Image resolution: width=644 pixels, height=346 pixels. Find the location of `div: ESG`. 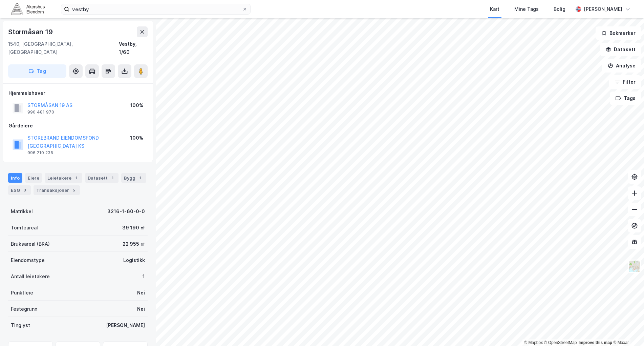

div: ESG is located at coordinates (19, 190).